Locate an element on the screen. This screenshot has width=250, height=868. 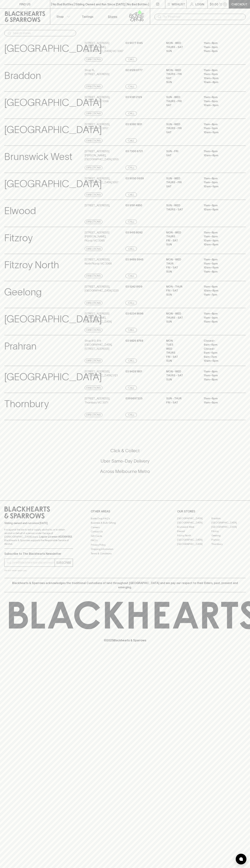
a: Elwood is located at coordinates (194, 531).